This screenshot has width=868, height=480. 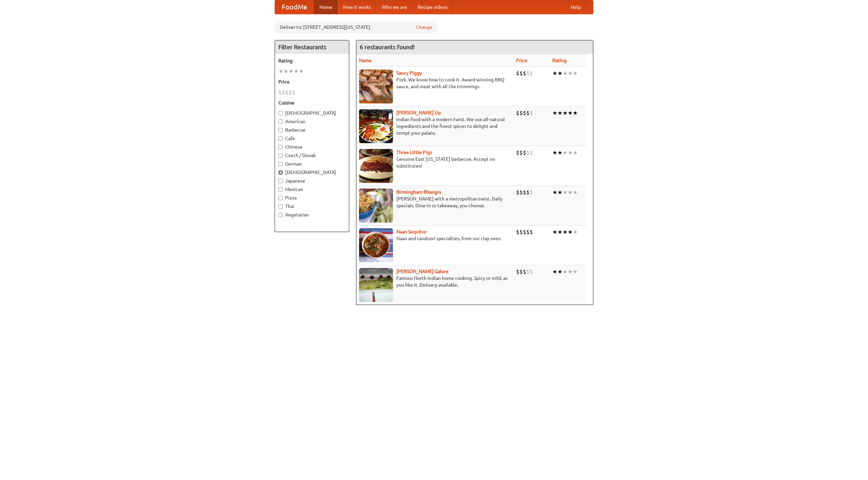 I want to click on a: Price, so click(x=522, y=61).